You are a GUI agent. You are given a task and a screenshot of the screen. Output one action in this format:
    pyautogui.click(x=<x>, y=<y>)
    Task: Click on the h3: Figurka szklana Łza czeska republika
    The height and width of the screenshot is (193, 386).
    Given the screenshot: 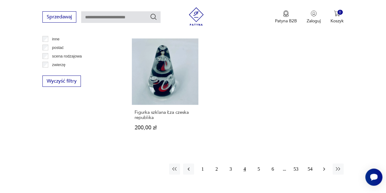 What is the action you would take?
    pyautogui.click(x=165, y=115)
    